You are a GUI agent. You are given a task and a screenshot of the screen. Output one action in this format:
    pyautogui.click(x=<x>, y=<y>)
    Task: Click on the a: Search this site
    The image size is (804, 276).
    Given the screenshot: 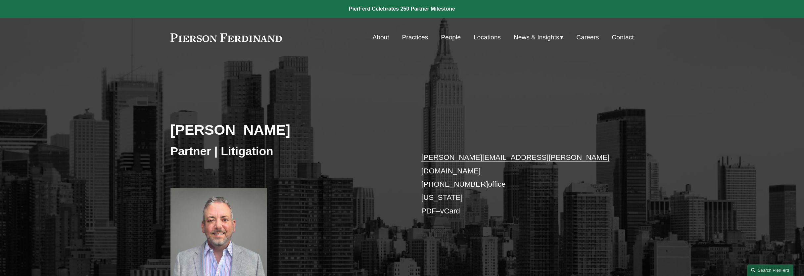 What is the action you would take?
    pyautogui.click(x=770, y=270)
    